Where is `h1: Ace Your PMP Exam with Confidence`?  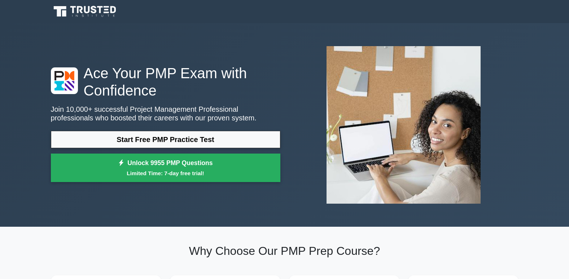 h1: Ace Your PMP Exam with Confidence is located at coordinates (166, 82).